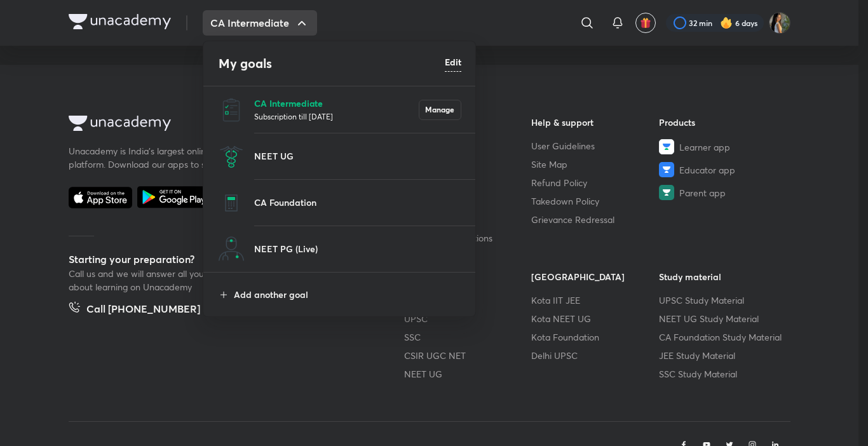  Describe the element at coordinates (231, 249) in the screenshot. I see `img: NEET PG (Live)` at that location.